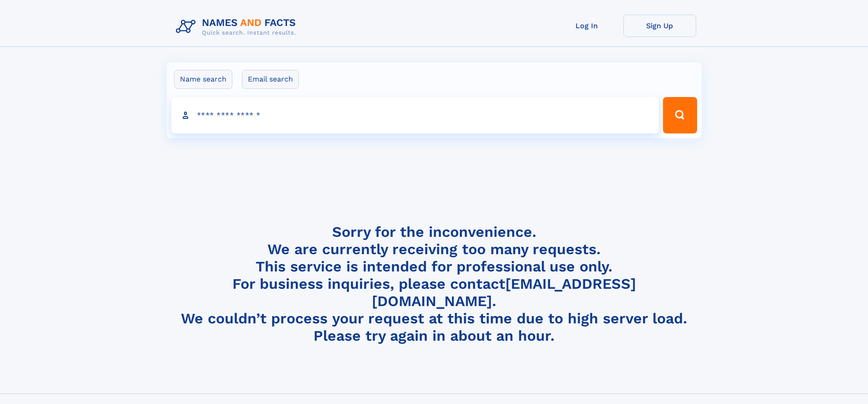 The image size is (868, 404). What do you see at coordinates (203, 79) in the screenshot?
I see `label: Name search` at bounding box center [203, 79].